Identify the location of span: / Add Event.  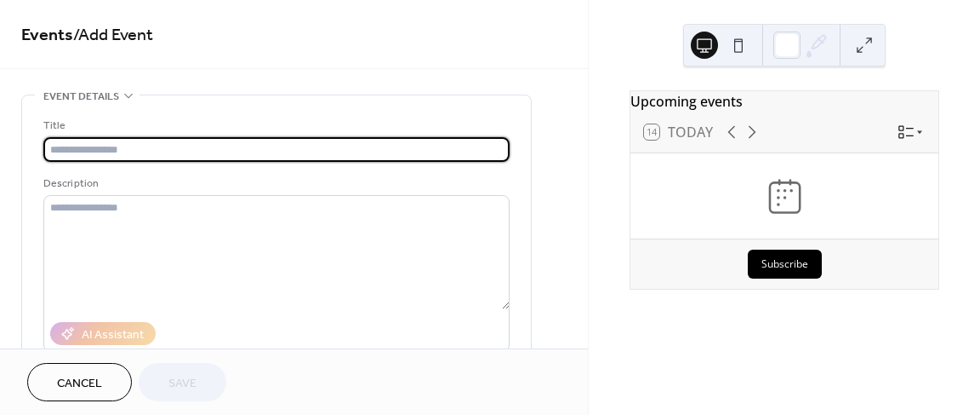
(113, 35).